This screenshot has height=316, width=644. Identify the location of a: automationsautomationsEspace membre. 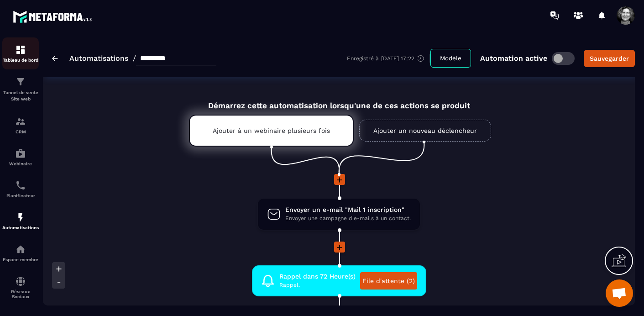
(21, 253).